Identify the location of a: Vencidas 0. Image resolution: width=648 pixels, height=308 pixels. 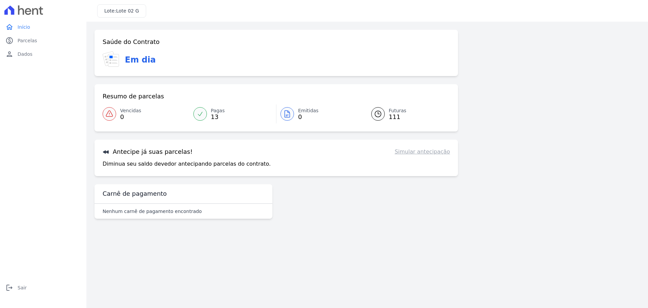
(146, 114).